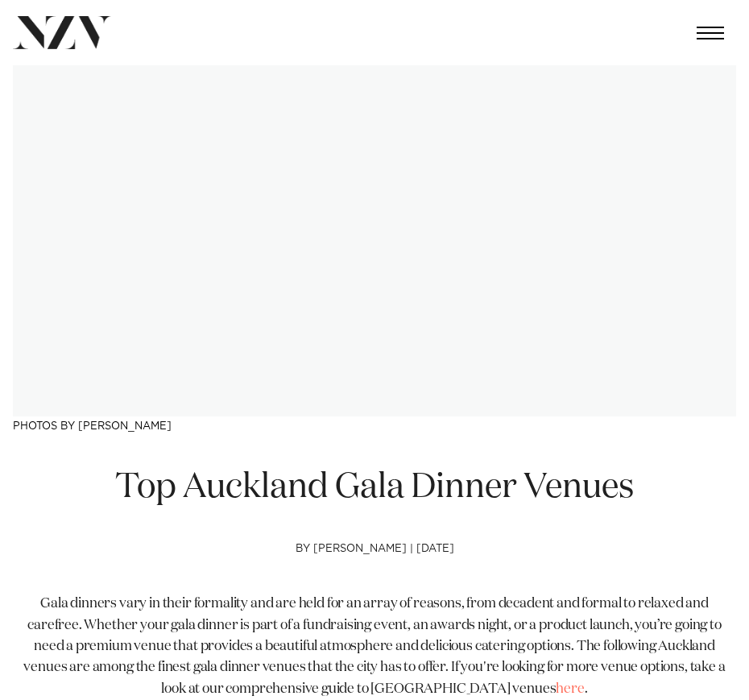 The image size is (749, 700). I want to click on p: Gala dinners vary in their formality and are held for an array of reasons, from decadent and form..., so click(374, 647).